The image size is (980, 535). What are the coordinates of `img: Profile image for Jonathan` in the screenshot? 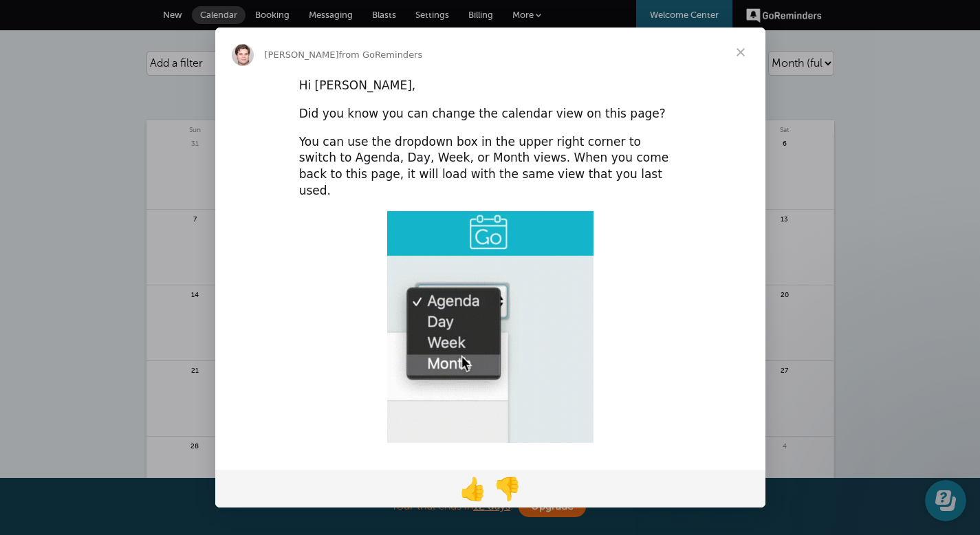 It's located at (243, 55).